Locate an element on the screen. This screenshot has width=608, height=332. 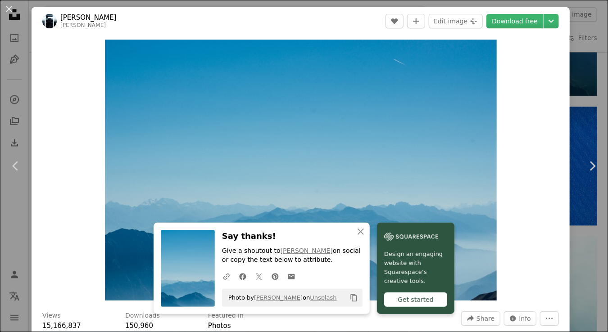
span: Photo by on is located at coordinates (280, 298).